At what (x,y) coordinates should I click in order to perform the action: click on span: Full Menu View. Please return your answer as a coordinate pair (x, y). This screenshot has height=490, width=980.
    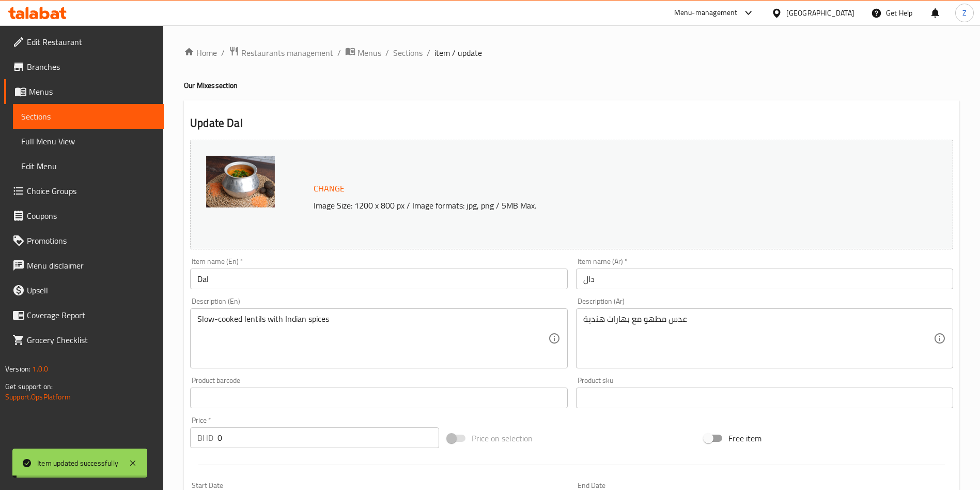
    Looking at the image, I should click on (88, 141).